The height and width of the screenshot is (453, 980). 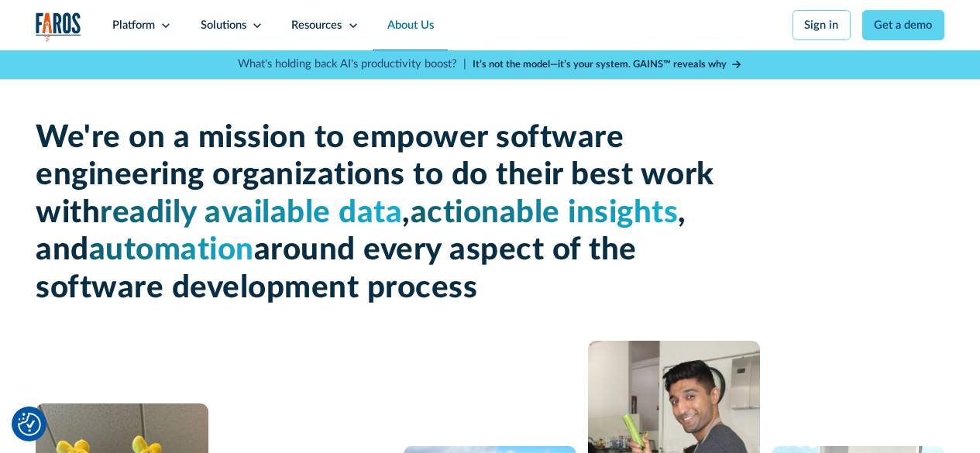 What do you see at coordinates (30, 424) in the screenshot?
I see `button: Cookie Settings` at bounding box center [30, 424].